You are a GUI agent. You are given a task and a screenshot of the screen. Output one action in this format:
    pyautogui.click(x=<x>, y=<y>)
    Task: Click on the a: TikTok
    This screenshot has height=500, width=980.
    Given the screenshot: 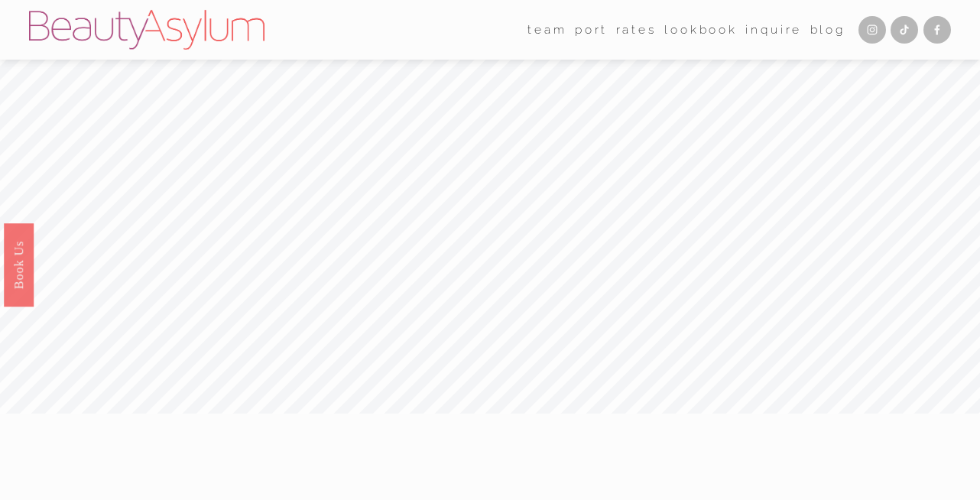 What is the action you would take?
    pyautogui.click(x=904, y=30)
    